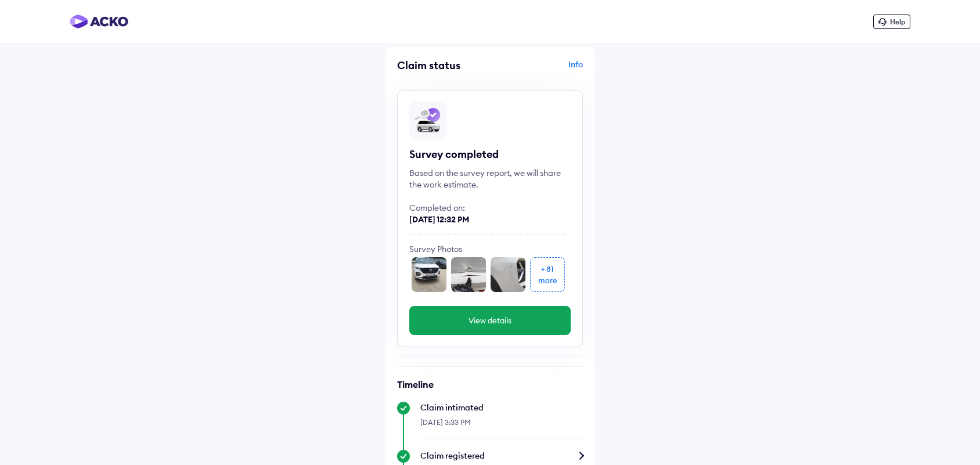 This screenshot has height=465, width=980. Describe the element at coordinates (897, 21) in the screenshot. I see `span: Help` at that location.